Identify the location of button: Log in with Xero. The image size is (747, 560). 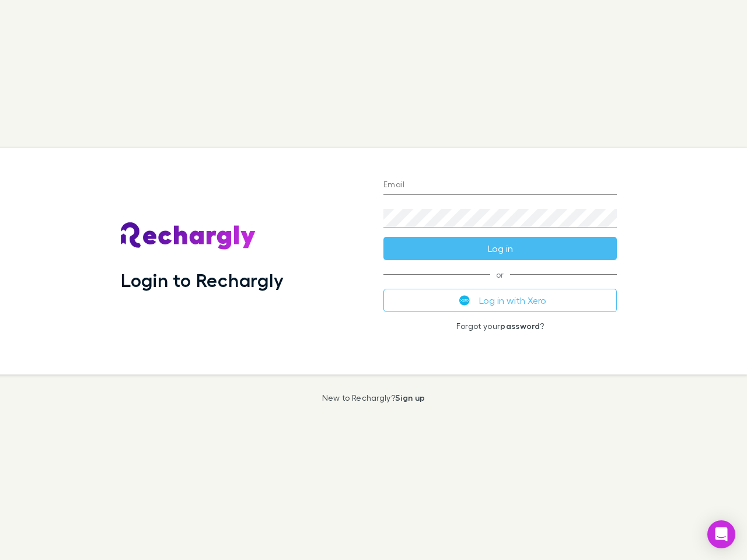
(500, 300).